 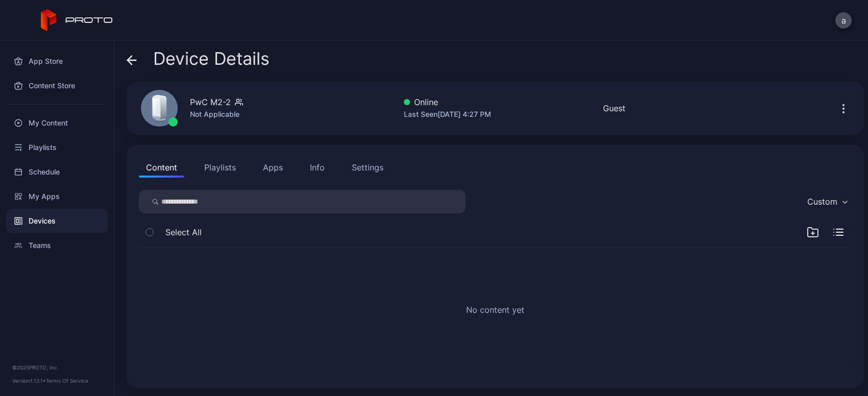 What do you see at coordinates (822, 201) in the screenshot?
I see `div: Custom` at bounding box center [822, 201].